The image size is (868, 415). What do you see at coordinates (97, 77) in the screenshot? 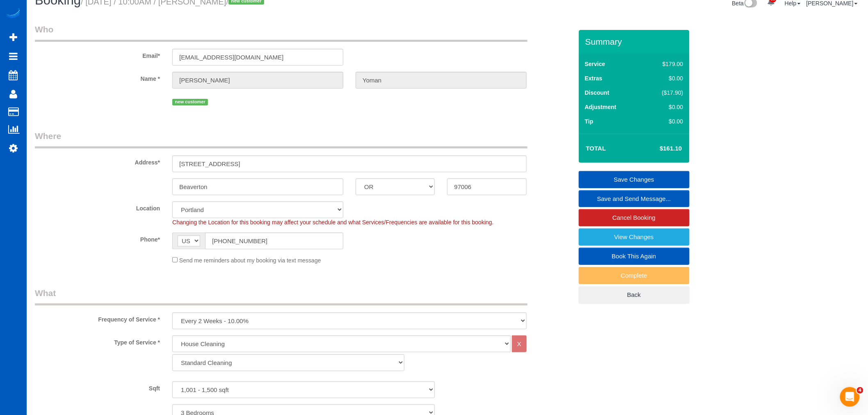
I see `label: Name *` at bounding box center [97, 77].